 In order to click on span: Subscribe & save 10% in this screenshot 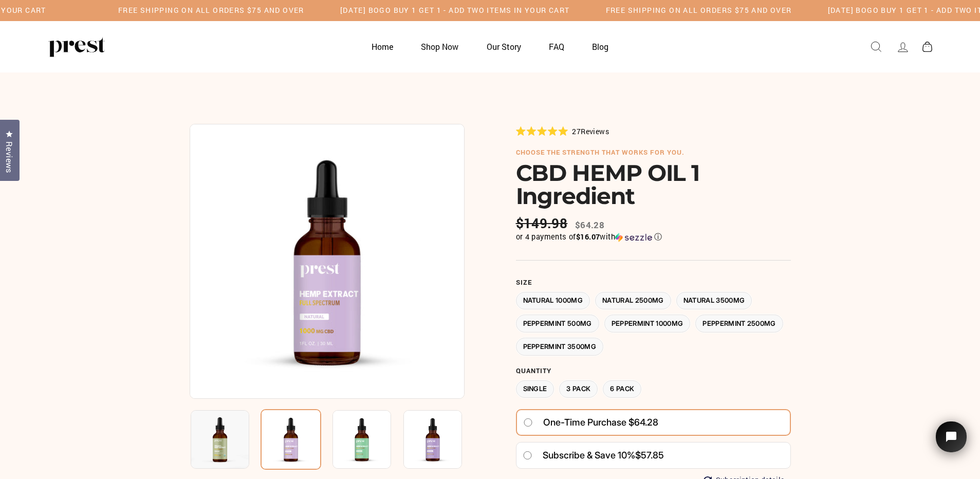, I will do `click(589, 454)`.